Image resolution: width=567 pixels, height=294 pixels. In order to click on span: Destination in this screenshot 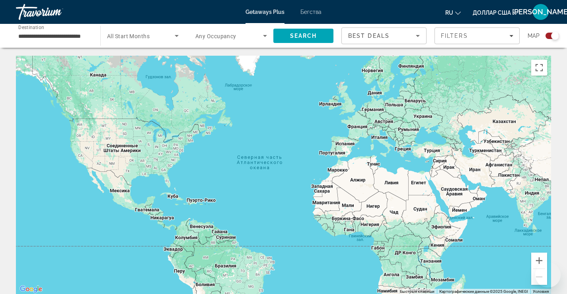, I will do `click(31, 27)`.